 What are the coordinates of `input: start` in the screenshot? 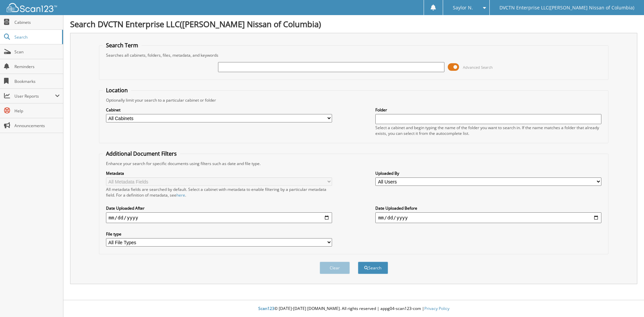 It's located at (219, 218).